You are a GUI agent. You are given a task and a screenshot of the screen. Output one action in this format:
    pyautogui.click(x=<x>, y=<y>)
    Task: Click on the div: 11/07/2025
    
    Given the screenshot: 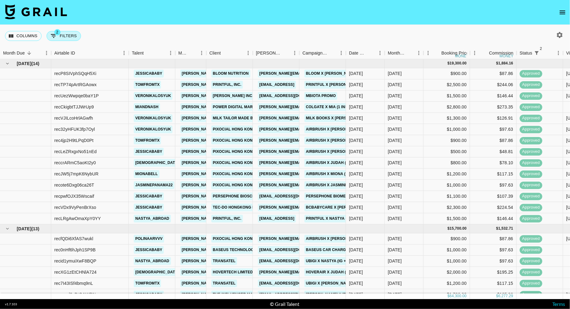 What is the action you would take?
    pyautogui.click(x=356, y=118)
    